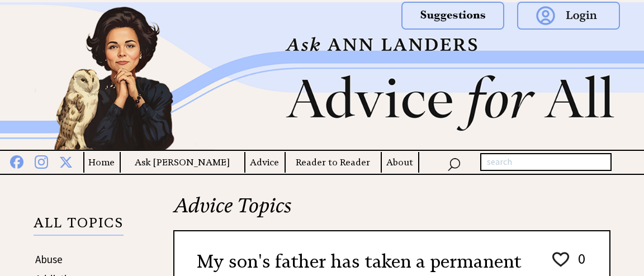  Describe the element at coordinates (392, 211) in the screenshot. I see `h2: Advice Topics` at that location.